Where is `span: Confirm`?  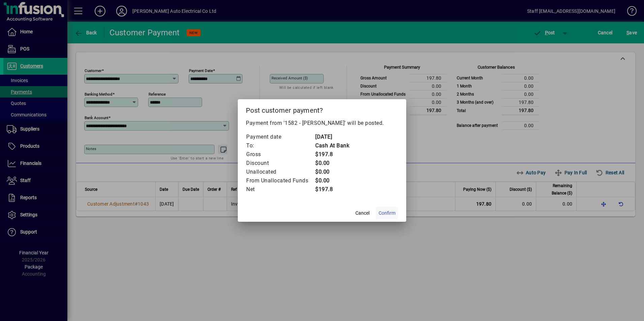
span: Confirm is located at coordinates (387, 213).